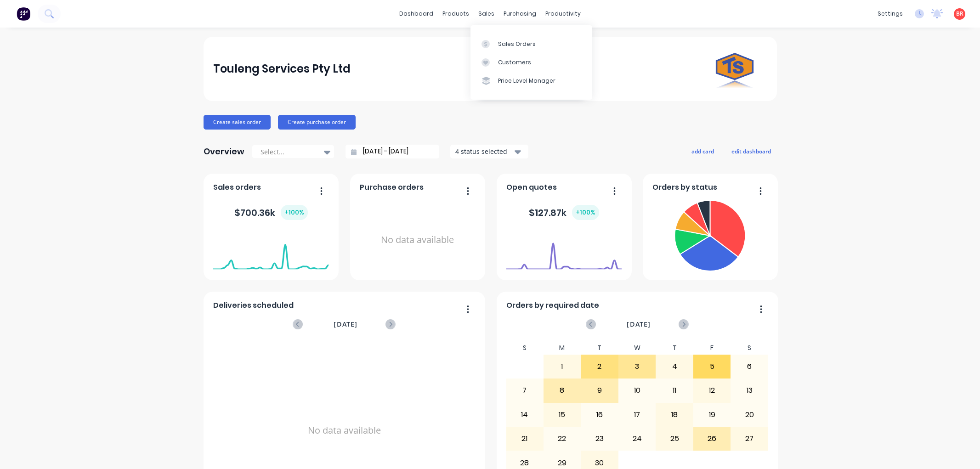 The width and height of the screenshot is (980, 469). I want to click on button: edit dashboard, so click(751, 151).